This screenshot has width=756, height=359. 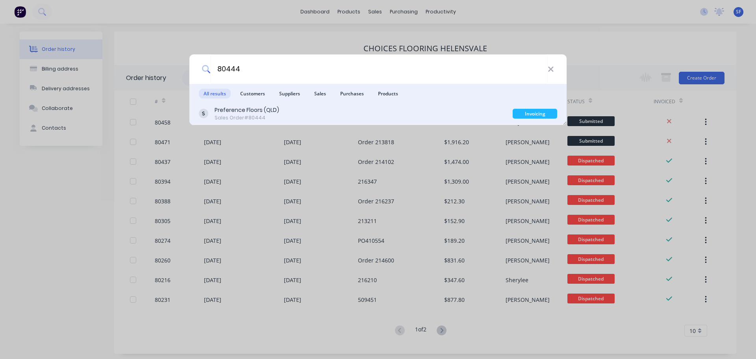 What do you see at coordinates (289, 93) in the screenshot?
I see `span: Suppliers` at bounding box center [289, 93].